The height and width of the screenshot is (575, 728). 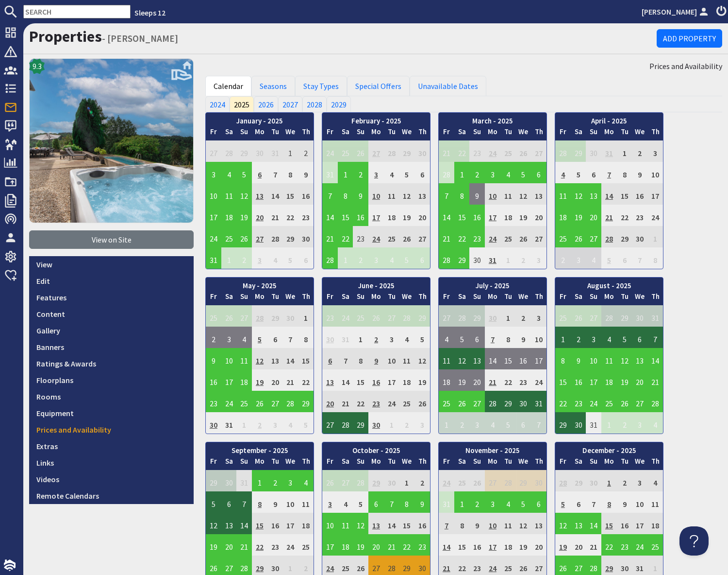 I want to click on td: 19, so click(x=245, y=215).